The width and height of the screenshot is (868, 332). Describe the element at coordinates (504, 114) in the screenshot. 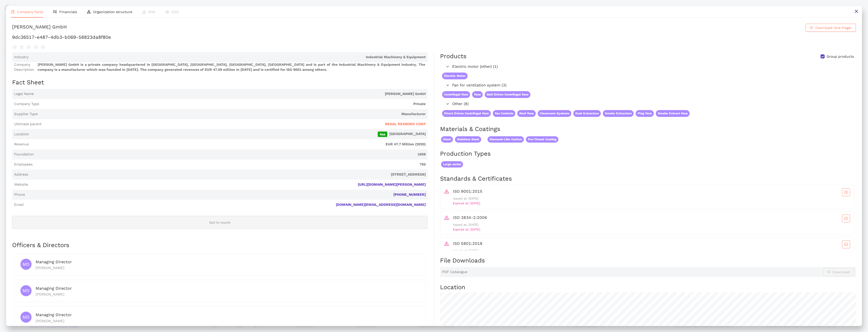

I see `span: Fan Controls` at that location.